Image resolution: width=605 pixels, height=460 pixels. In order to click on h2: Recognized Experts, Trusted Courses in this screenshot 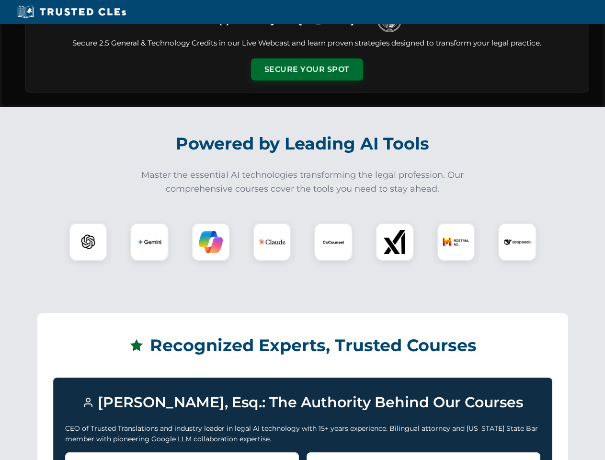, I will do `click(303, 345)`.